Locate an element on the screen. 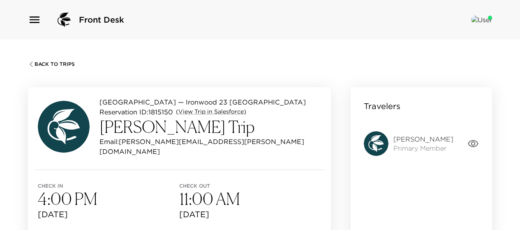 The width and height of the screenshot is (520, 230). span: Front Desk is located at coordinates (102, 20).